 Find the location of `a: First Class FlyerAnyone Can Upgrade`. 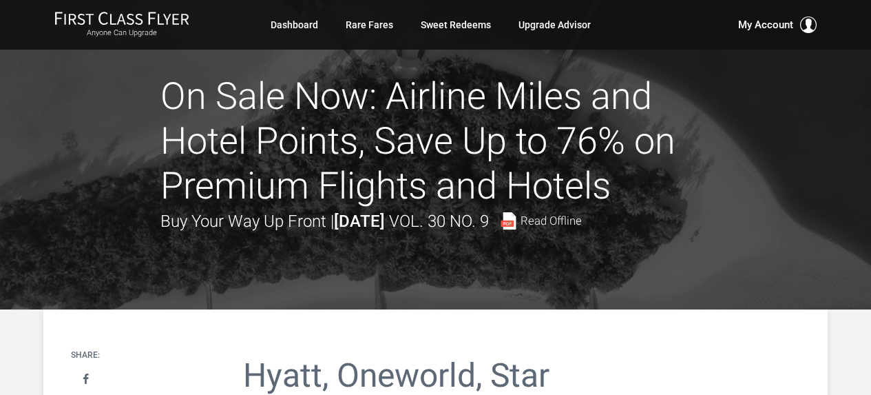

a: First Class FlyerAnyone Can Upgrade is located at coordinates (122, 25).